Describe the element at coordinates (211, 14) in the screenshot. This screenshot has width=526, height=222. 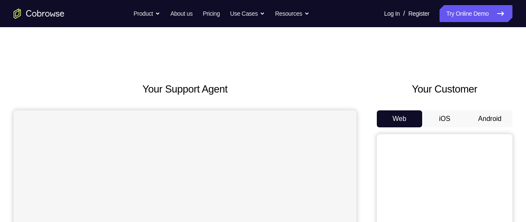
I see `a: Pricing` at that location.